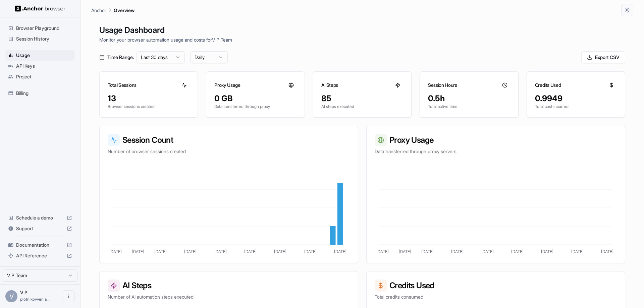  Describe the element at coordinates (40, 218) in the screenshot. I see `span: Schedule a demo` at that location.